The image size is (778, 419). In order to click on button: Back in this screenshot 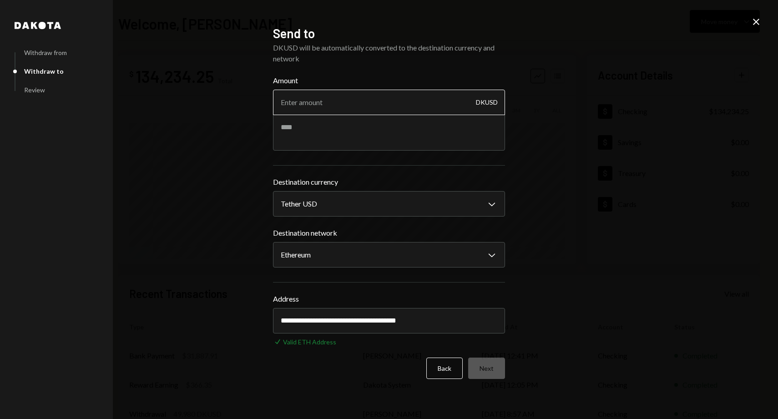, I will do `click(444, 368)`.